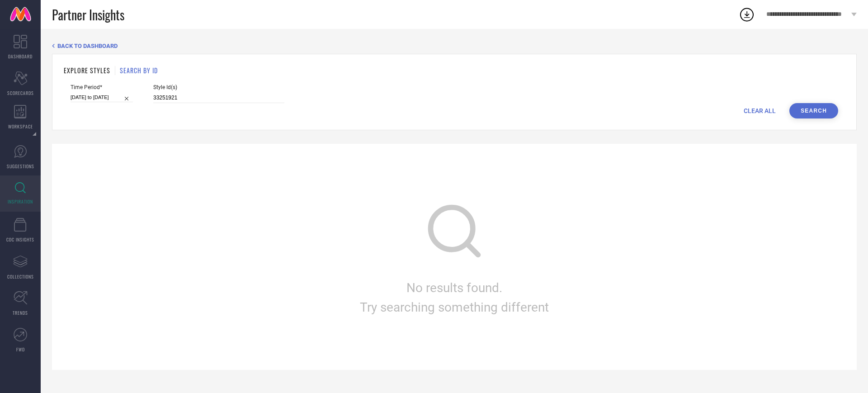  I want to click on span: CDC INSIGHTS, so click(20, 240).